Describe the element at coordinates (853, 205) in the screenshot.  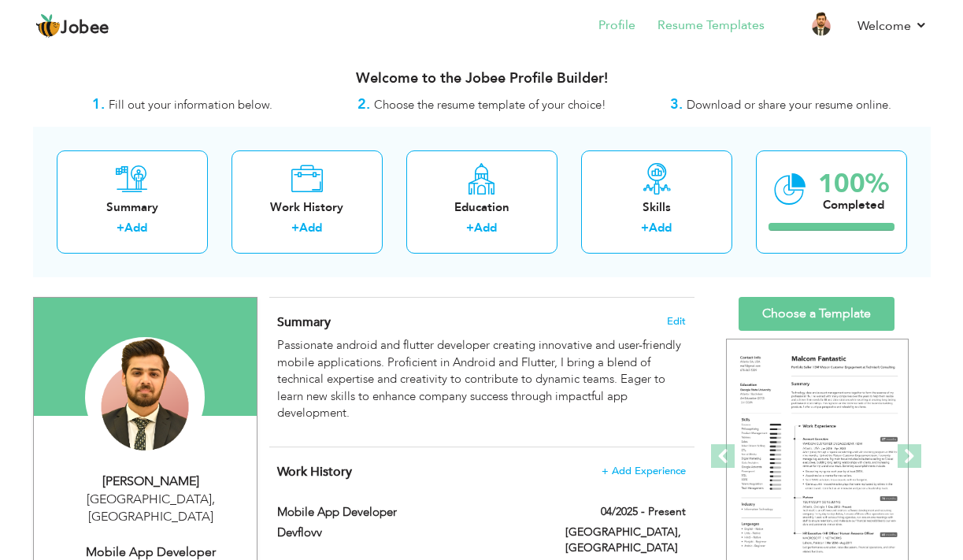
I see `div: Completed` at that location.